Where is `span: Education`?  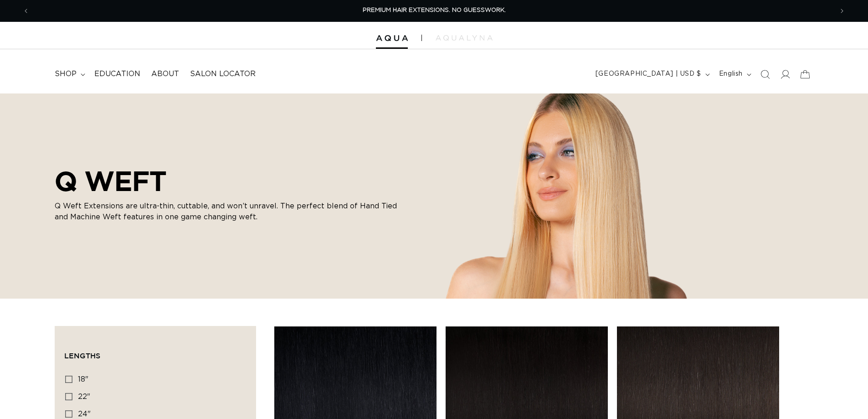 span: Education is located at coordinates (117, 74).